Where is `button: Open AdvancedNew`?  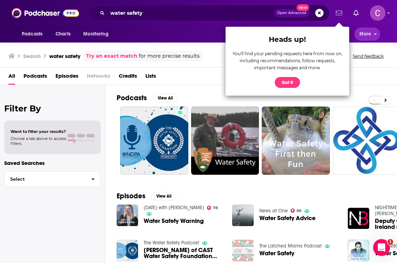
button: Open AdvancedNew is located at coordinates (292, 13).